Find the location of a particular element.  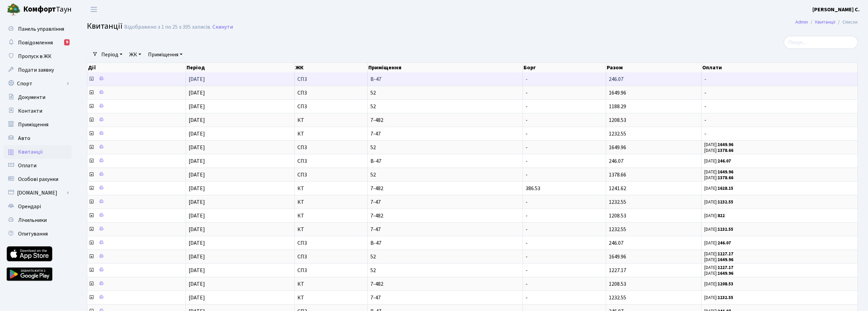

img: logo.png is located at coordinates (13, 10).